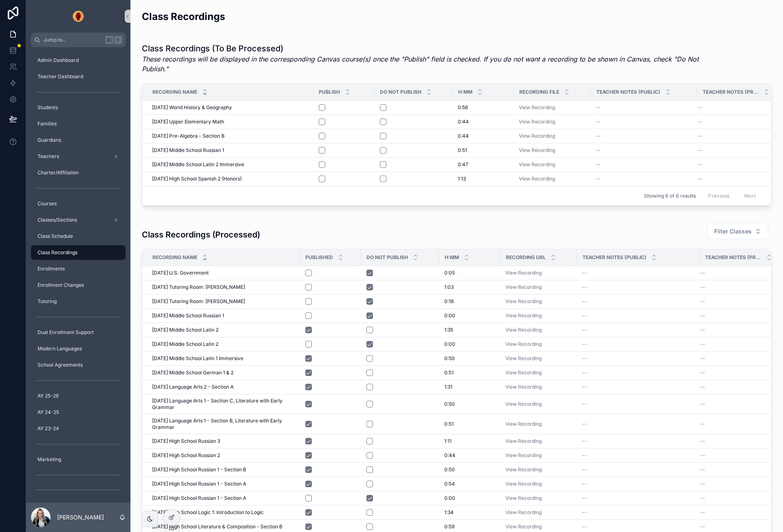  Describe the element at coordinates (450, 498) in the screenshot. I see `span: 0:00` at that location.